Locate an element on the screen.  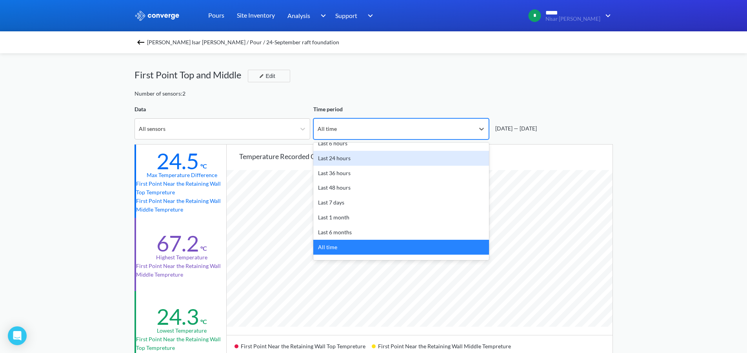
div: Open Intercom Messenger is located at coordinates (17, 336).